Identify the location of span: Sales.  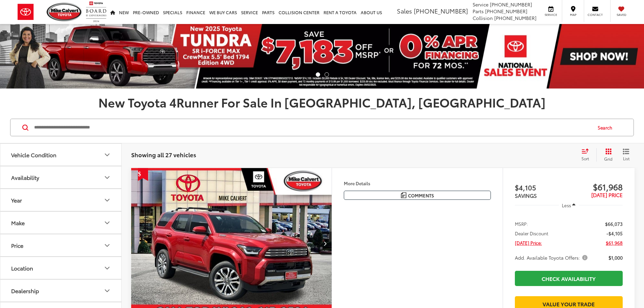
(404, 11).